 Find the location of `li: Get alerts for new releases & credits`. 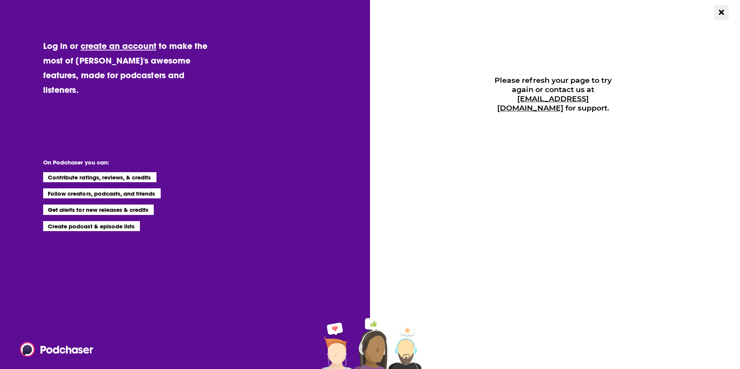

li: Get alerts for new releases & credits is located at coordinates (98, 210).